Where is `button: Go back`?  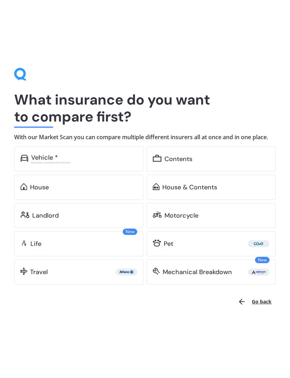 button: Go back is located at coordinates (254, 302).